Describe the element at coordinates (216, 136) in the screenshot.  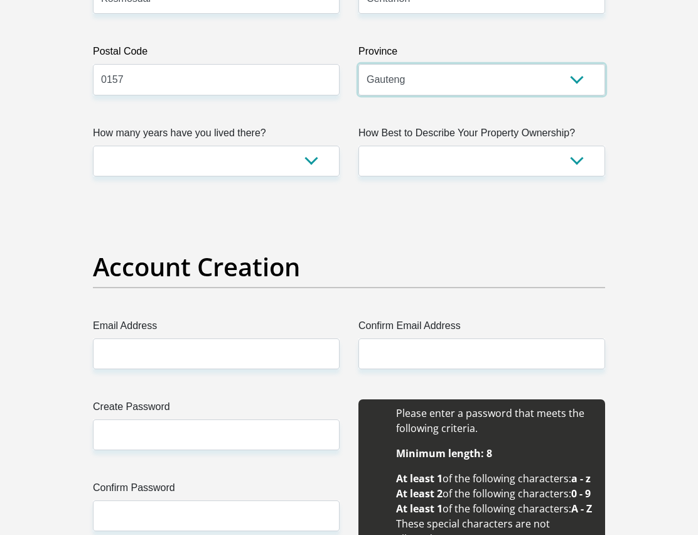
I see `label: How many years have you lived there?` at that location.